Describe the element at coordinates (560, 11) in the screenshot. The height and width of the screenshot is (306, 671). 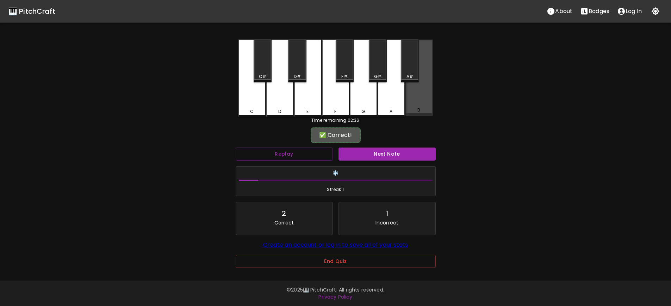
I see `button: About` at that location.